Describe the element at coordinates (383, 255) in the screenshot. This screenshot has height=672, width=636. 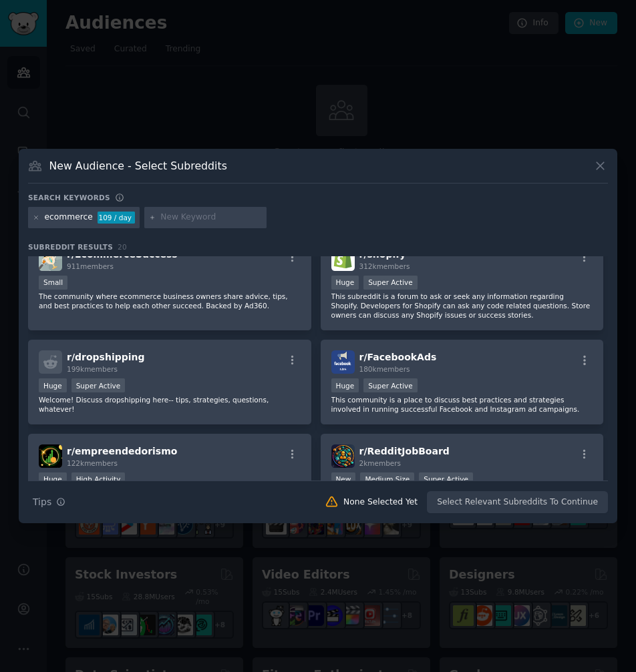
I see `span: r/ shopify` at that location.